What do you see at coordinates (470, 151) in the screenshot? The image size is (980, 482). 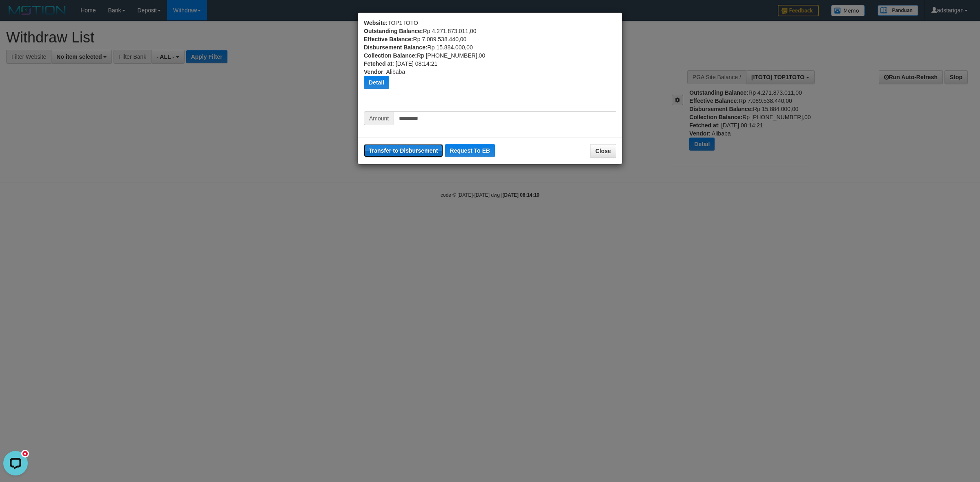 I see `button: Request To EB` at bounding box center [470, 151].